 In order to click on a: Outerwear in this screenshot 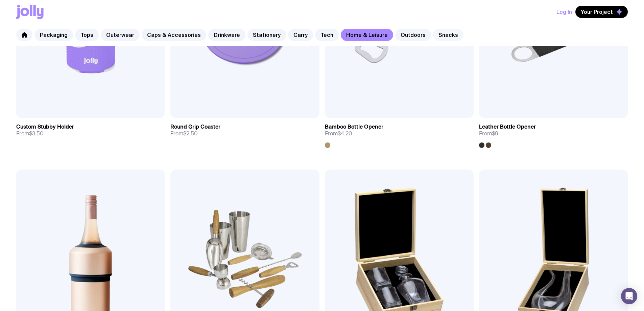, I will do `click(120, 35)`.